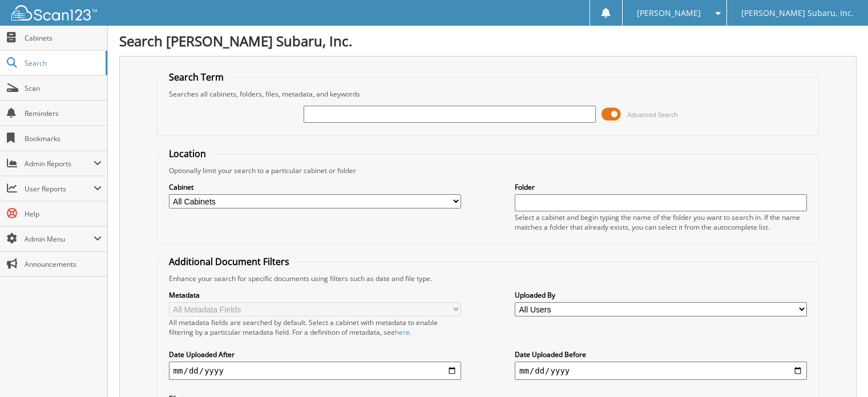 The height and width of the screenshot is (397, 868). What do you see at coordinates (63, 88) in the screenshot?
I see `span: Scan` at bounding box center [63, 88].